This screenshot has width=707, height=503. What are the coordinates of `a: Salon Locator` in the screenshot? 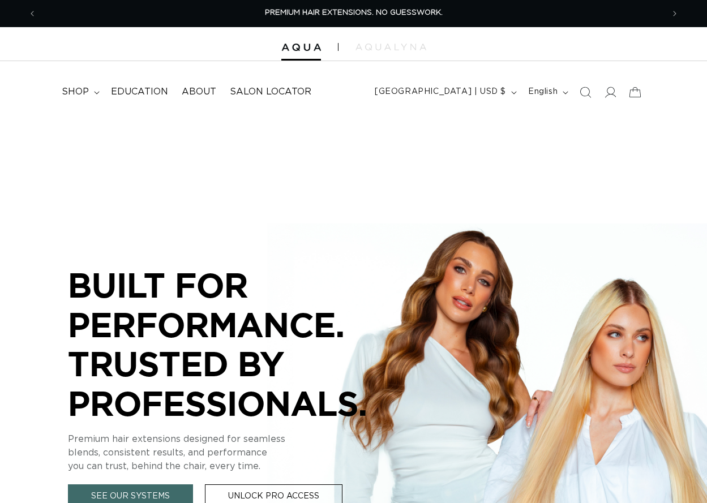 It's located at (270, 92).